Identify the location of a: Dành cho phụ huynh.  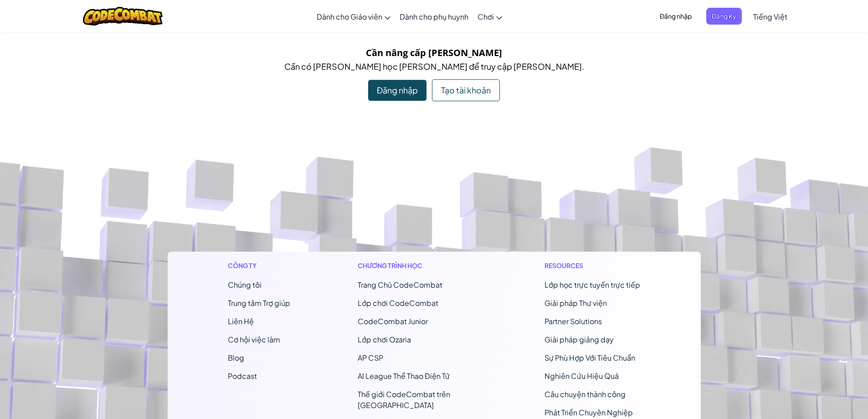
(434, 16).